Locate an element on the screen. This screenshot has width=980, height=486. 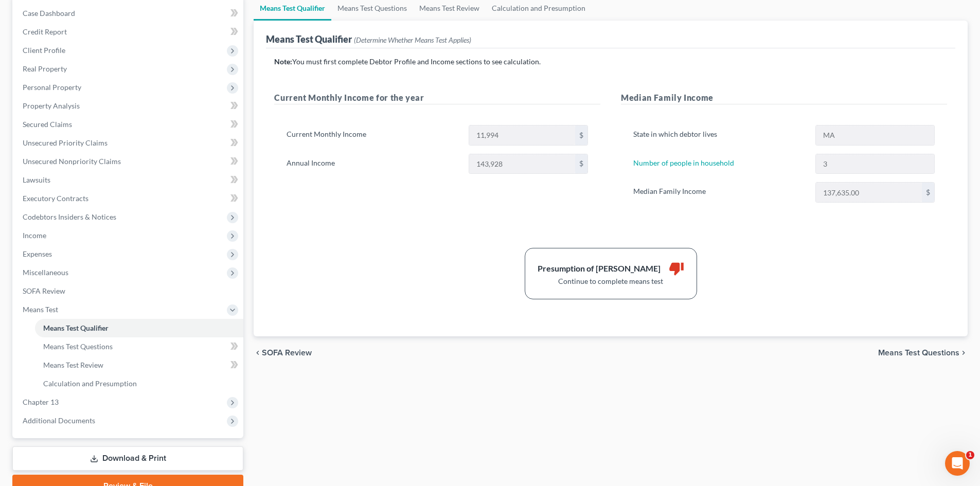
a: Means Test Questions is located at coordinates (139, 346).